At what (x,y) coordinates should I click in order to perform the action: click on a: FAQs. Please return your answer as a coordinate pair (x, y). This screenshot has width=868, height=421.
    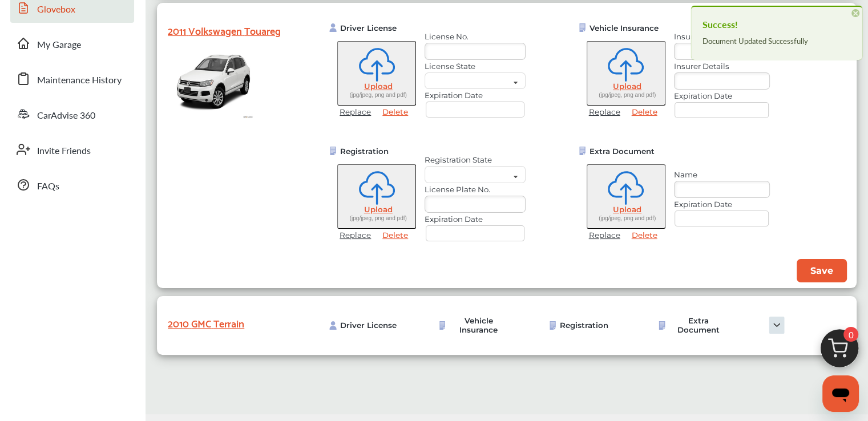
    Looking at the image, I should click on (72, 185).